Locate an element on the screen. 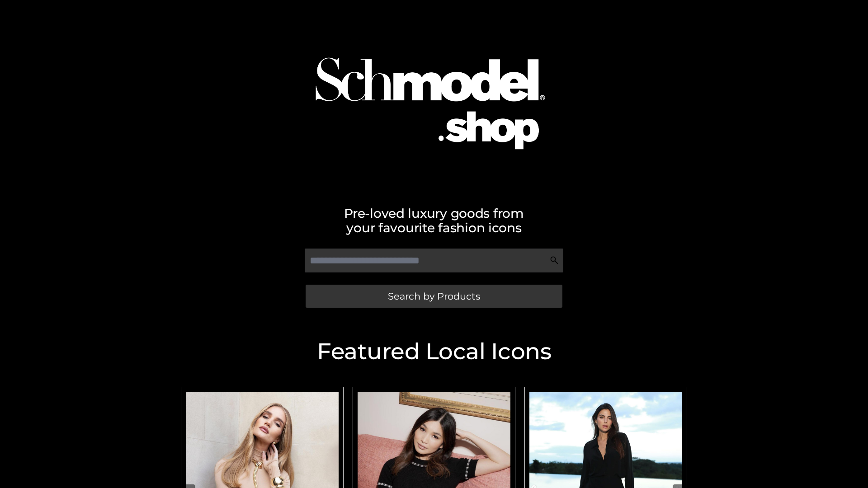 The width and height of the screenshot is (868, 488). span: Search by Products is located at coordinates (434, 296).